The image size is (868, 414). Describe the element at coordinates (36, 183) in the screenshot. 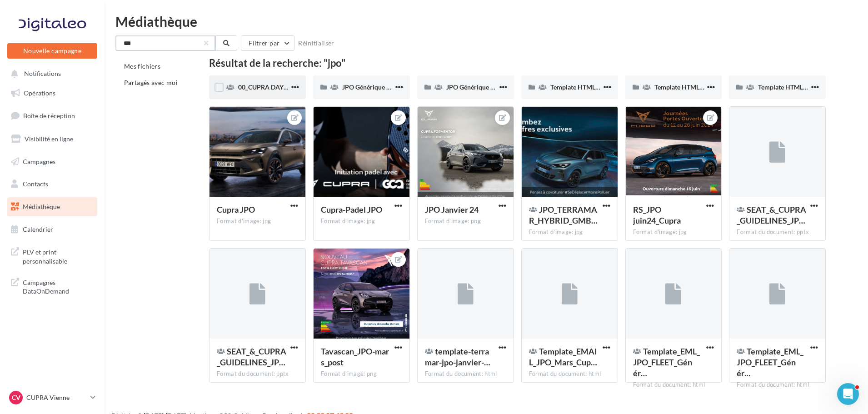

I see `span: Contacts` at that location.